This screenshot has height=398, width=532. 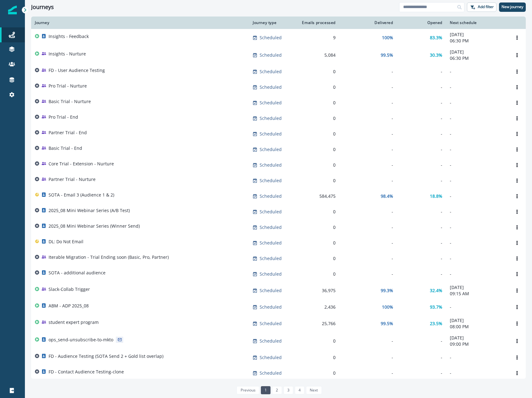 I want to click on p: SOTA - Email 3 (Audience 1 & 2), so click(x=81, y=195).